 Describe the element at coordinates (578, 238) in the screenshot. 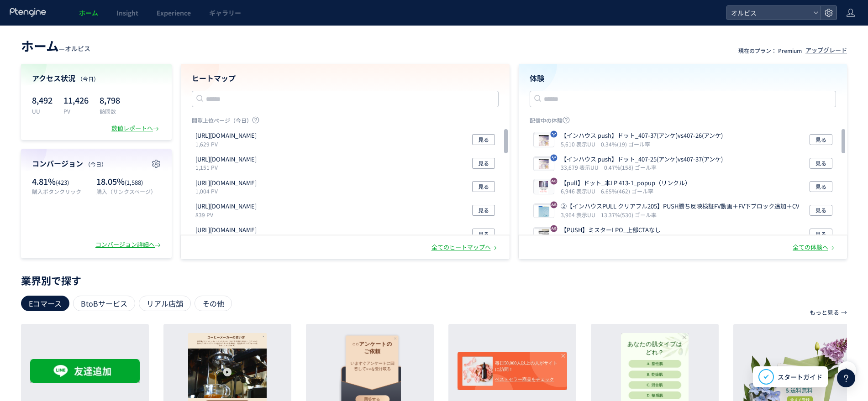

I see `i: 123 表示UU` at that location.